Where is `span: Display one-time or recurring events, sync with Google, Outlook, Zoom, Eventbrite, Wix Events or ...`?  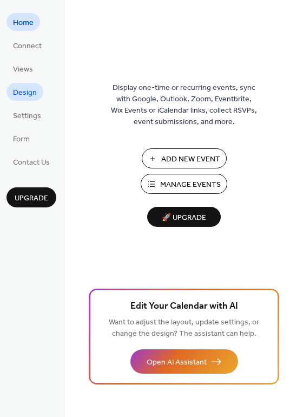
span: Display one-time or recurring events, sync with Google, Outlook, Zoom, Eventbrite, Wix Events or ... is located at coordinates (184, 105).